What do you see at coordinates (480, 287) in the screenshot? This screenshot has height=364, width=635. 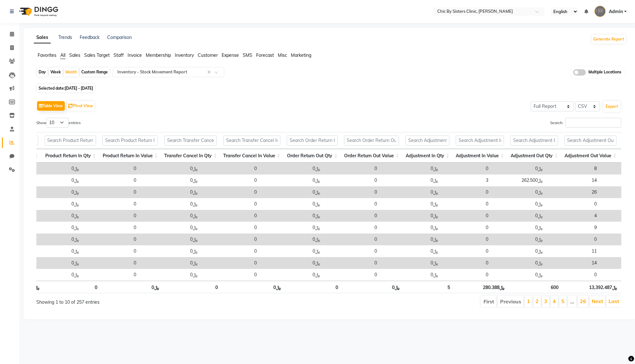 I see `th: ﷼280.388` at bounding box center [480, 287].